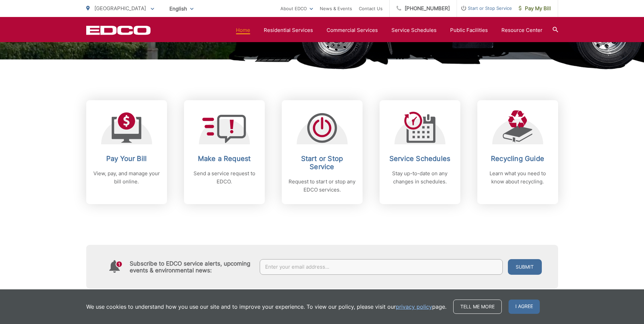  I want to click on a: Make a Request Send a service request to EDCO., so click(224, 152).